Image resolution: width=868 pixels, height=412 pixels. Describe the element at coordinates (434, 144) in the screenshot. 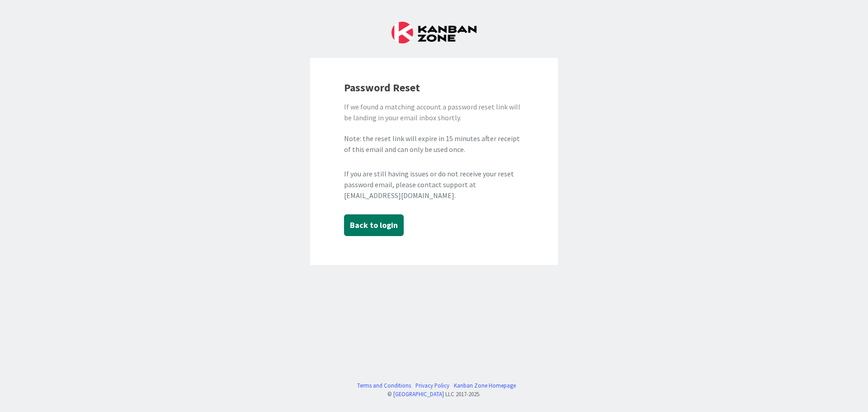

I see `div: Note: the reset link will expire in 15 minutes after receipt of this email and can only be used o...` at that location.